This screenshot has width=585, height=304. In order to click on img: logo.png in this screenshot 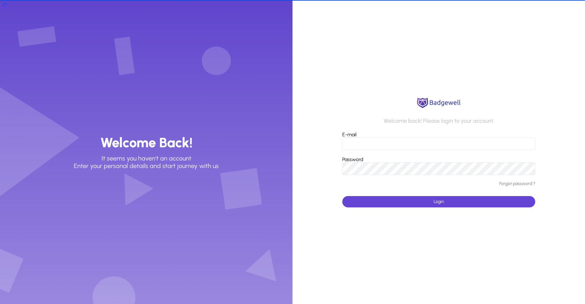, I will do `click(439, 103)`.